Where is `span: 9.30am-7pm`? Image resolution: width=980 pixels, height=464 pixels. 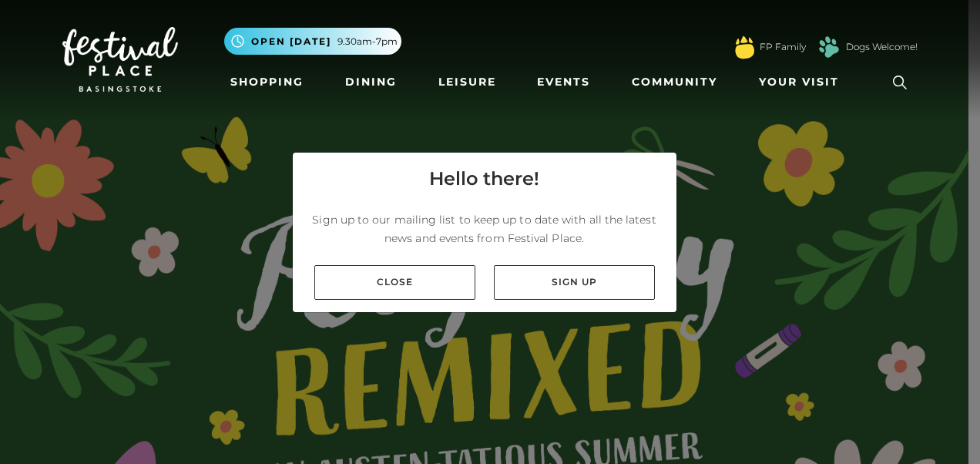
span: 9.30am-7pm is located at coordinates (368, 41).